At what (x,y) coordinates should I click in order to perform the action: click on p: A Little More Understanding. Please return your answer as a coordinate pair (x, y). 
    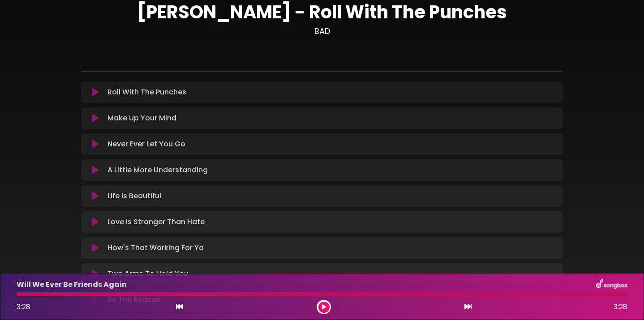
    Looking at the image, I should click on (158, 170).